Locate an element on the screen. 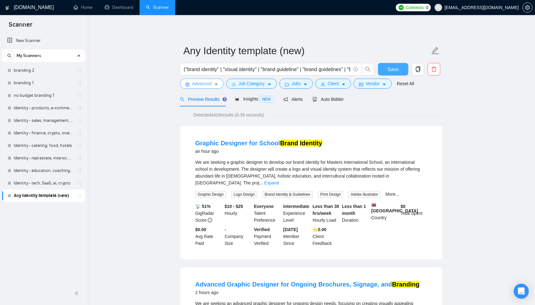 The width and height of the screenshot is (535, 305). div: Payment Verified is located at coordinates (268, 236).